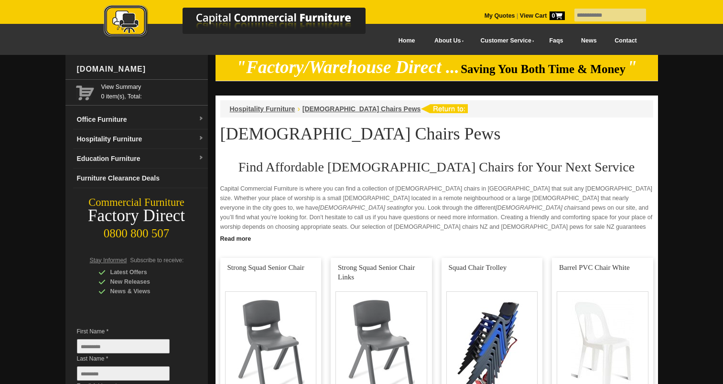 This screenshot has width=723, height=384. I want to click on a: Office Furnituredropdown, so click(141, 120).